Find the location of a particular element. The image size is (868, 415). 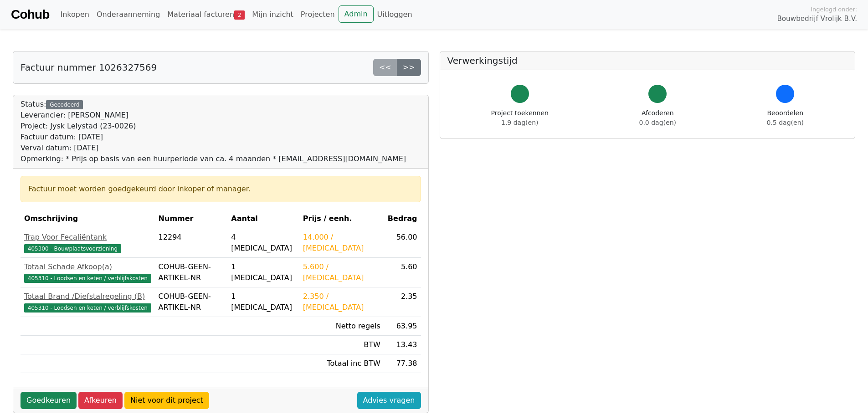

div: Factuur moet worden goedgekeurd door inkoper of manager. is located at coordinates (221, 189).